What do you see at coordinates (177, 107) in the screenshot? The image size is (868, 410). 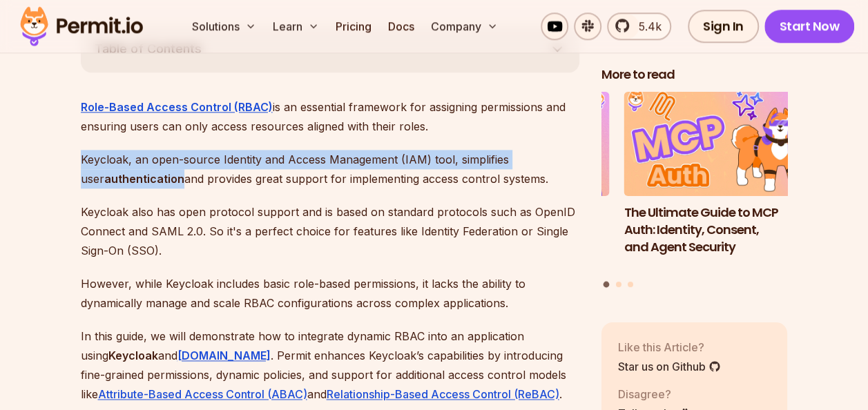 I see `a: Role-Based Access Control (RBAC)` at bounding box center [177, 107].